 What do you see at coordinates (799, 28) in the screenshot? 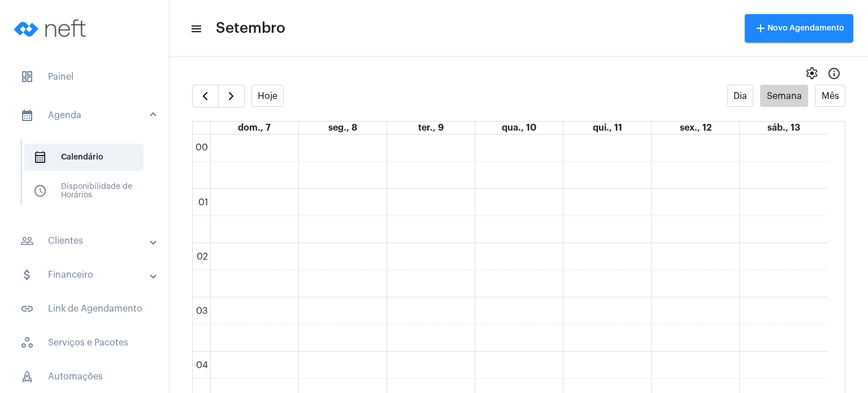
I see `button: Novo Agendamento` at bounding box center [799, 28].